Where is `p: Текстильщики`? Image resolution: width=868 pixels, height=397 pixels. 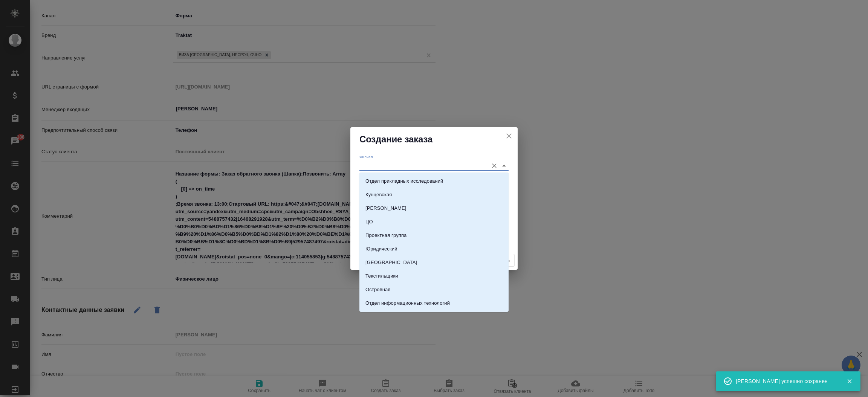
p: Текстильщики is located at coordinates (382, 276).